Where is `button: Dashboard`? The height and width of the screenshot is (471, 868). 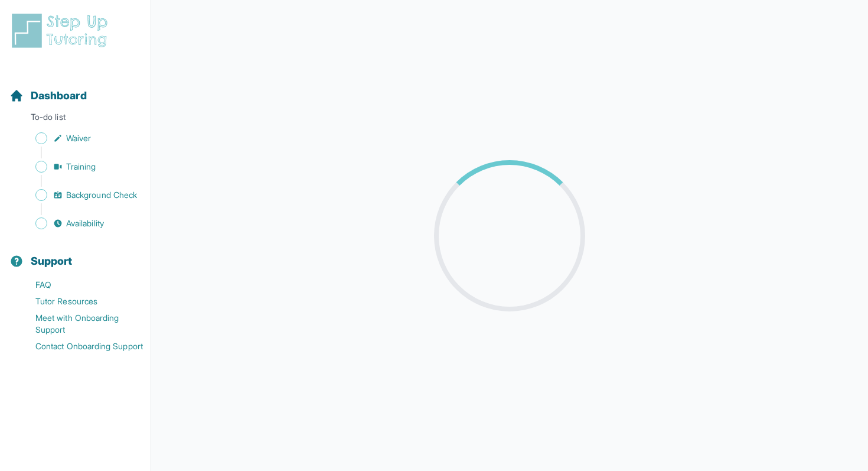 button: Dashboard is located at coordinates (75, 89).